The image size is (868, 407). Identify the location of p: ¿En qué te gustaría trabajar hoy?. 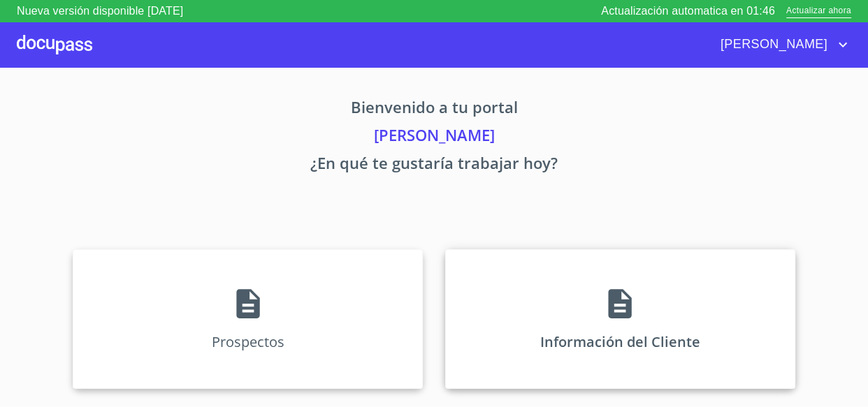
(434, 166).